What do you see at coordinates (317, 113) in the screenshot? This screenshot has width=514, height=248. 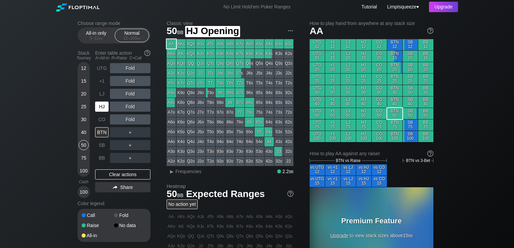 I see `div: UTG 50` at bounding box center [317, 113].